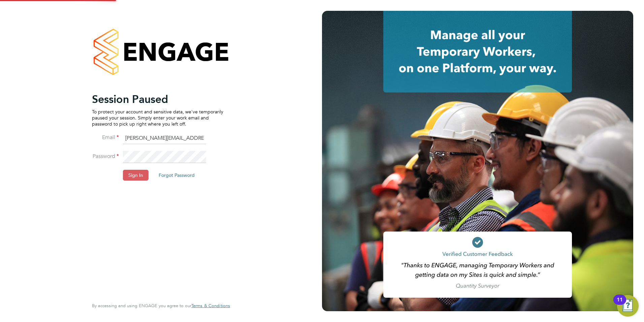  I want to click on p: To protect your account and sensitive data, we've temporarily paused your session. Simply enter y..., so click(158, 118).